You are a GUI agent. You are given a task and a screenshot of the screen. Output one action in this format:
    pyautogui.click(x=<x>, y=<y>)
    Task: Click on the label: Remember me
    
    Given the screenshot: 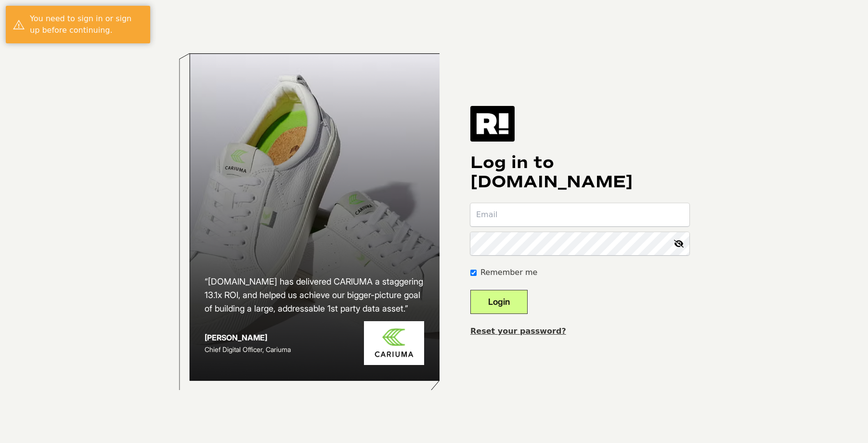 What is the action you would take?
    pyautogui.click(x=509, y=272)
    